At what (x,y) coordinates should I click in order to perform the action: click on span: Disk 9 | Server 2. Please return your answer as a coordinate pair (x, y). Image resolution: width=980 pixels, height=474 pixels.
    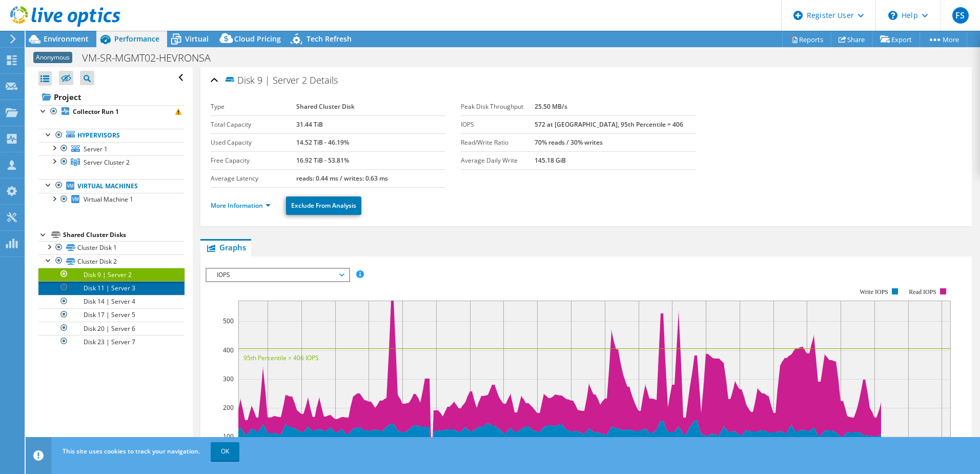
    Looking at the image, I should click on (265, 80).